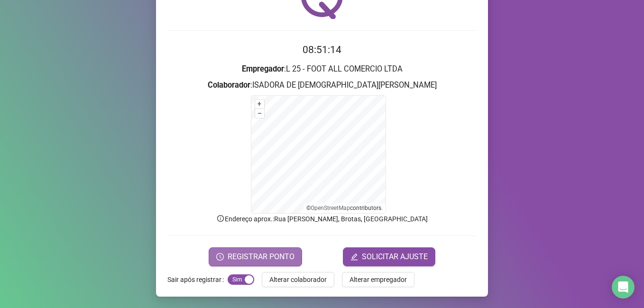 The height and width of the screenshot is (308, 644). I want to click on li: © contributors., so click(345, 208).